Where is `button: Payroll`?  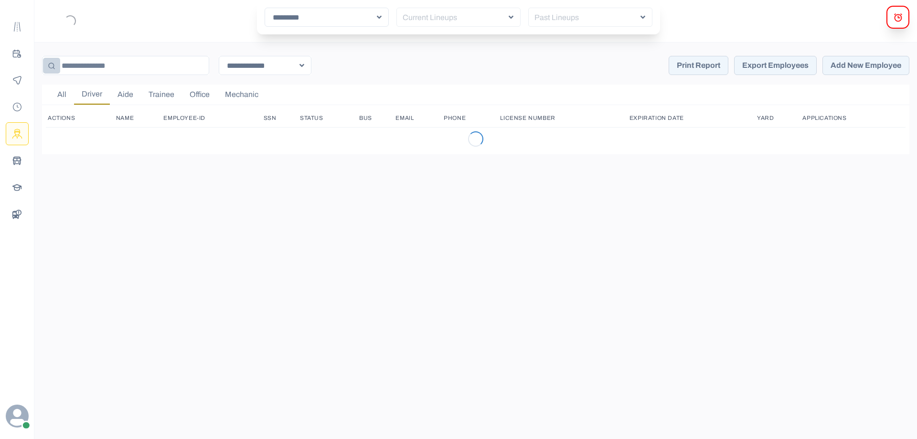 button: Payroll is located at coordinates (17, 107).